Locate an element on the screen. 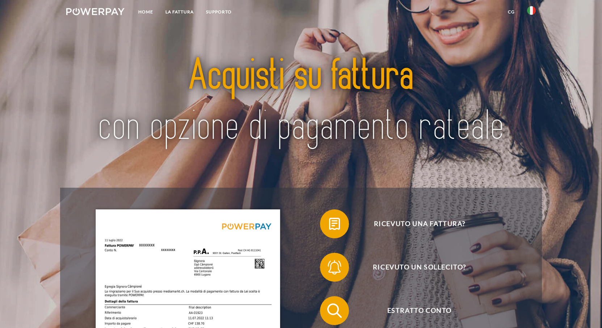  button: Ricevuto una fattura? is located at coordinates (414, 224).